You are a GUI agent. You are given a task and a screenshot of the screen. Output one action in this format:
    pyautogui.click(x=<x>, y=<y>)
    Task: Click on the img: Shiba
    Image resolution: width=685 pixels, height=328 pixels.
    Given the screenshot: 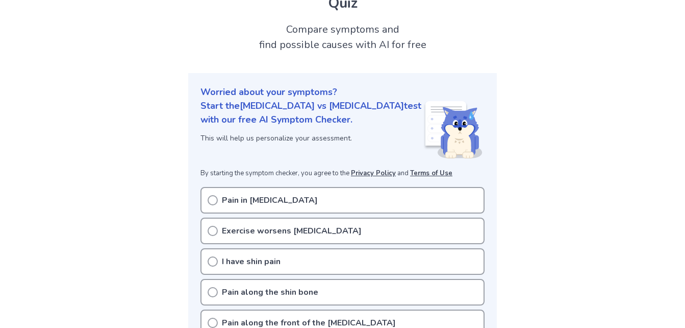 What is the action you would take?
    pyautogui.click(x=453, y=130)
    